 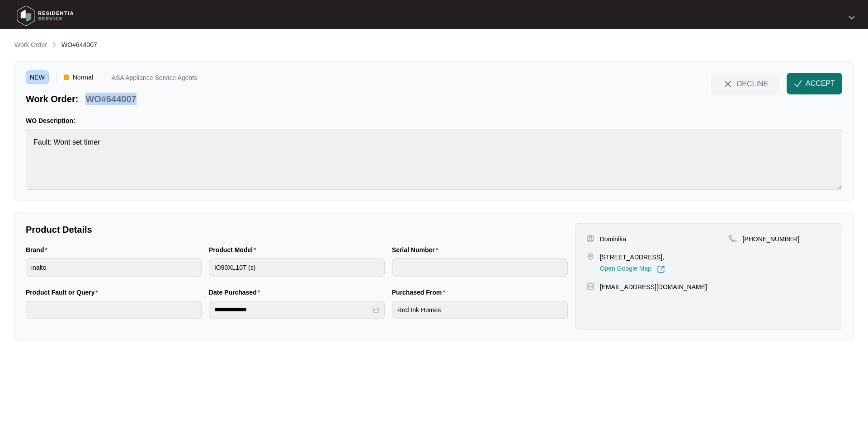 I want to click on a: Work Order, so click(x=31, y=45).